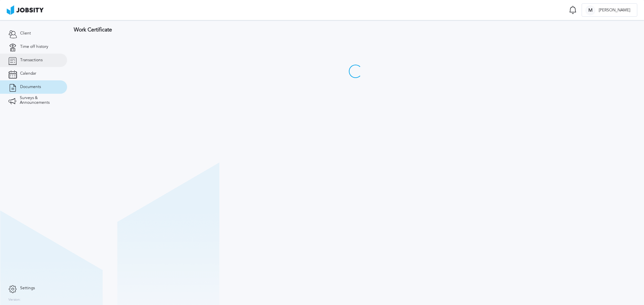 This screenshot has height=305, width=644. Describe the element at coordinates (27, 289) in the screenshot. I see `span: Settings` at that location.